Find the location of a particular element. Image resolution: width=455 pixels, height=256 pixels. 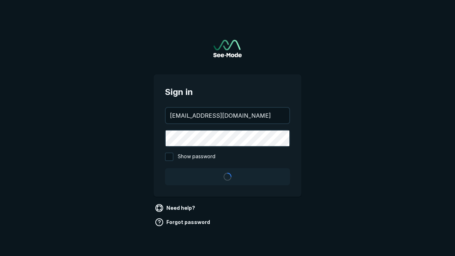

a: Go to sign in is located at coordinates (227, 48).